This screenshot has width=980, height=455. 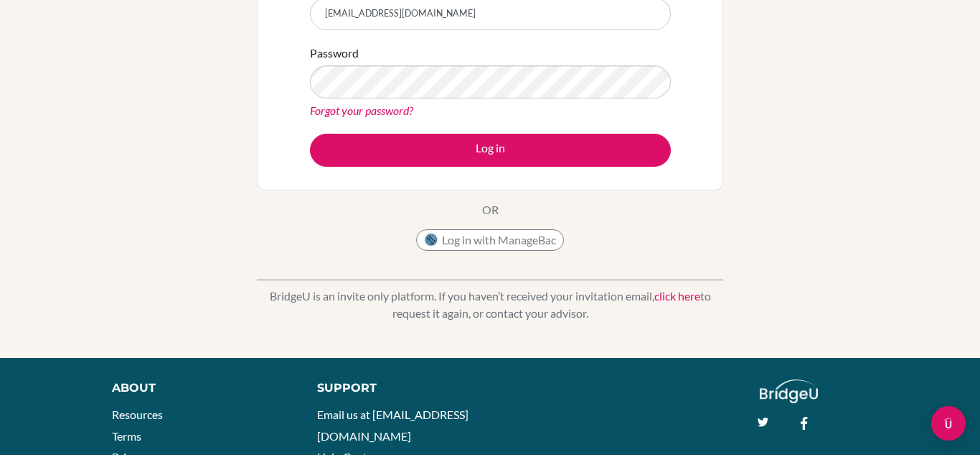 What do you see at coordinates (126, 435) in the screenshot?
I see `a: Terms` at bounding box center [126, 435].